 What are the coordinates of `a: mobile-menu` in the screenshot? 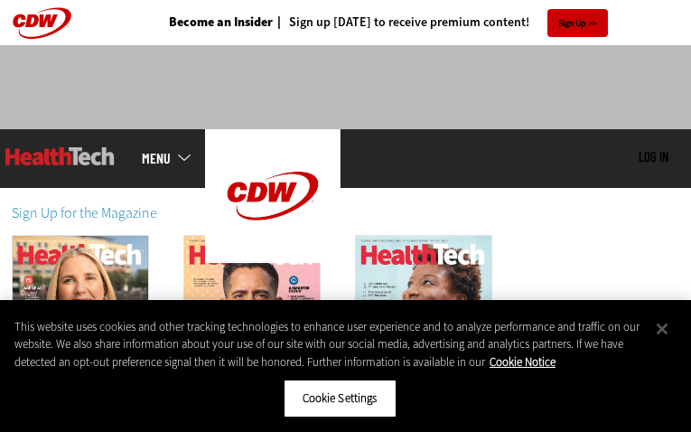 It's located at (173, 158).